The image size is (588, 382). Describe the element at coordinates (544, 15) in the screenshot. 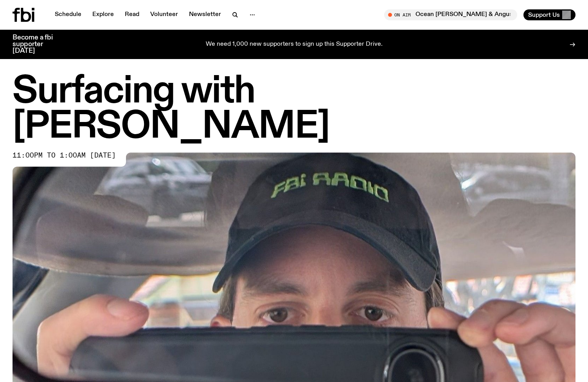

I see `span: Support Us` at that location.